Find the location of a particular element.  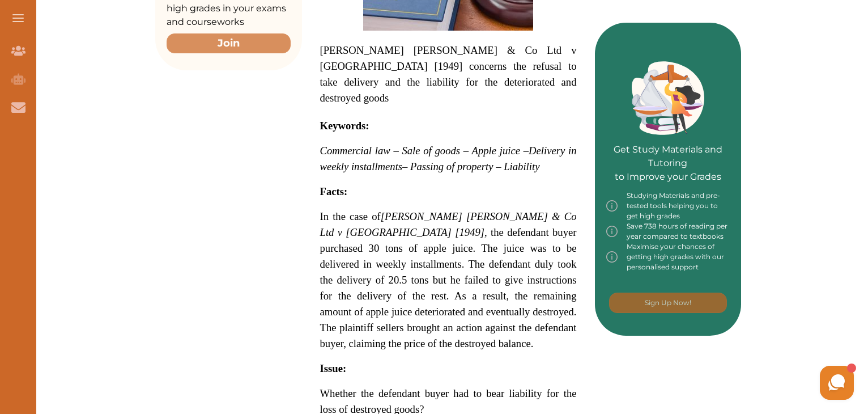

p: Get Study Materials and Tutoring to Improve your Grades is located at coordinates (668, 147).